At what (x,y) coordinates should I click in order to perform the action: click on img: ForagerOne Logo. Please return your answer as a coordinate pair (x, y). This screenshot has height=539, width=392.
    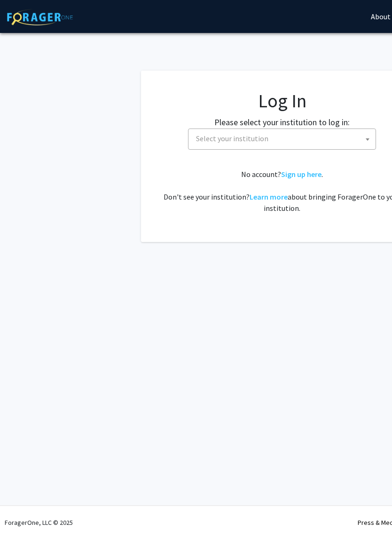
    Looking at the image, I should click on (40, 17).